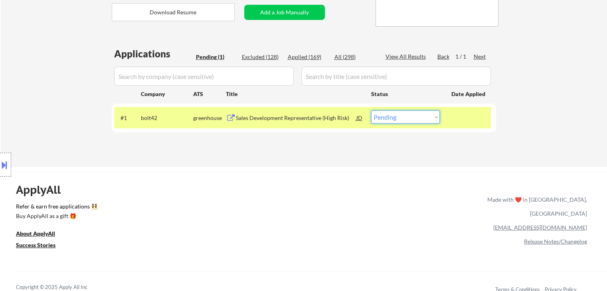 This screenshot has height=291, width=607. Describe the element at coordinates (469, 94) in the screenshot. I see `div: Date Applied` at that location.